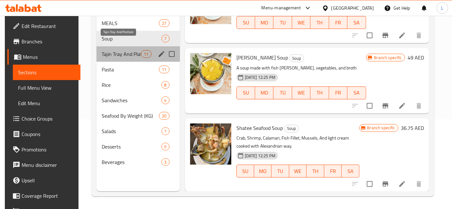 The height and width of the screenshot is (209, 452). I want to click on a: Branches, so click(44, 41).